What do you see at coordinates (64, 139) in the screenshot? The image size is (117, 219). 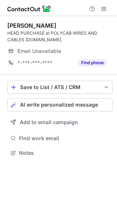 I see `span: Find work email` at bounding box center [64, 139].